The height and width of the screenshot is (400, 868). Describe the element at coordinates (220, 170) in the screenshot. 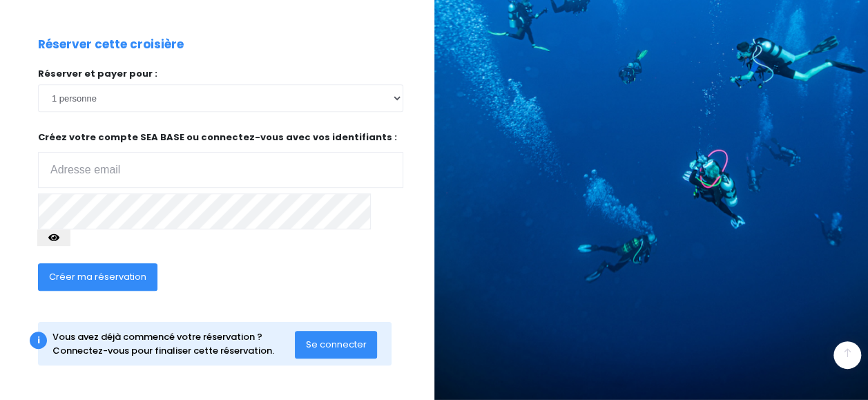

I see `input: Adresse email` at that location.